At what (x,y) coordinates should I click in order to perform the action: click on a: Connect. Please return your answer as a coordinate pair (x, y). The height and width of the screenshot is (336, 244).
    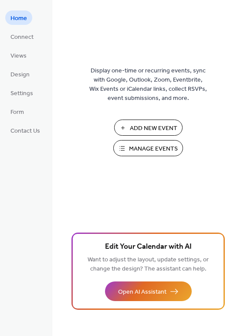
    Looking at the image, I should click on (22, 36).